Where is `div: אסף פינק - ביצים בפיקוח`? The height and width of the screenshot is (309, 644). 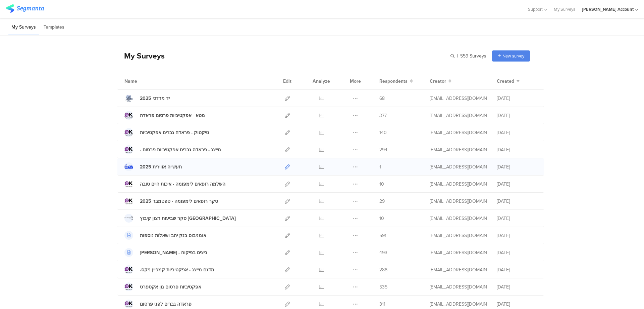
div: אסף פינק - ביצים בפיקוח is located at coordinates (173, 253).